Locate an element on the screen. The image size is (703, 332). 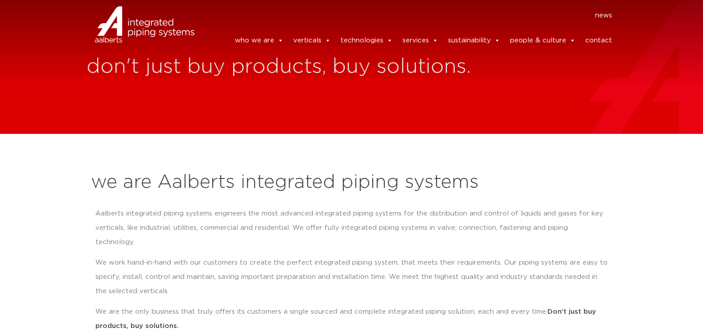
nav: Menu is located at coordinates (410, 16).